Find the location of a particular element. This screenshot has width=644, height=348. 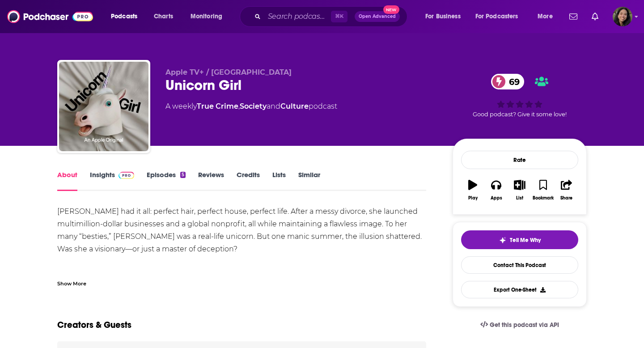

span: For Podcasters is located at coordinates (497, 16).